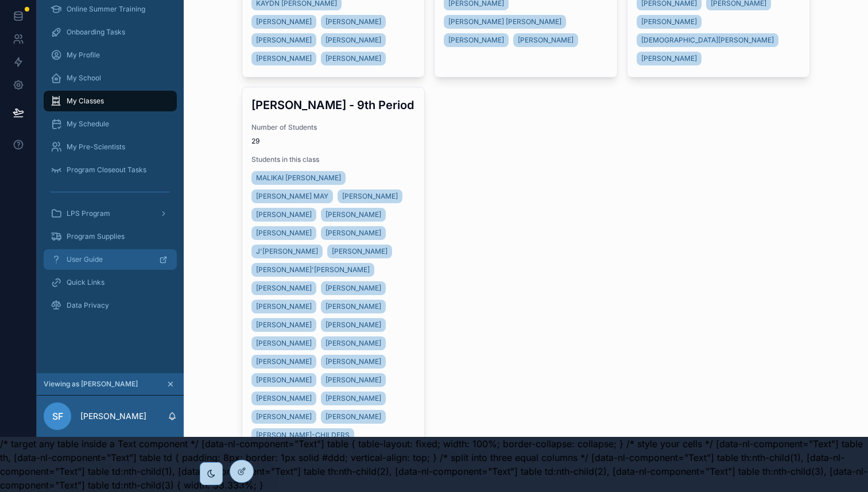 This screenshot has height=492, width=868. What do you see at coordinates (110, 55) in the screenshot?
I see `a: My Profile` at bounding box center [110, 55].